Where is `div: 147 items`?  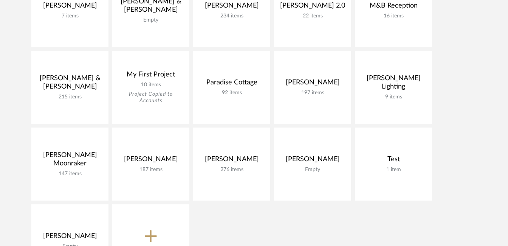 div: 147 items is located at coordinates (70, 174).